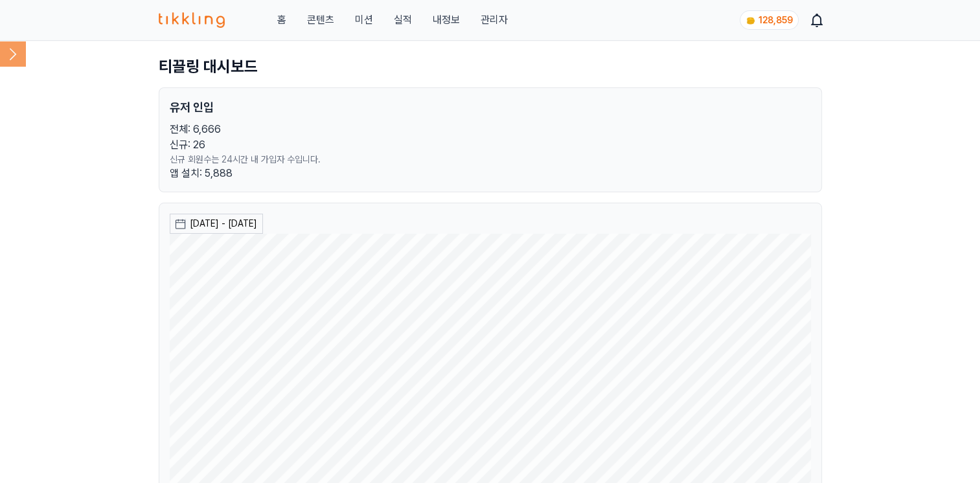  Describe the element at coordinates (446, 20) in the screenshot. I see `a: 내정보` at that location.